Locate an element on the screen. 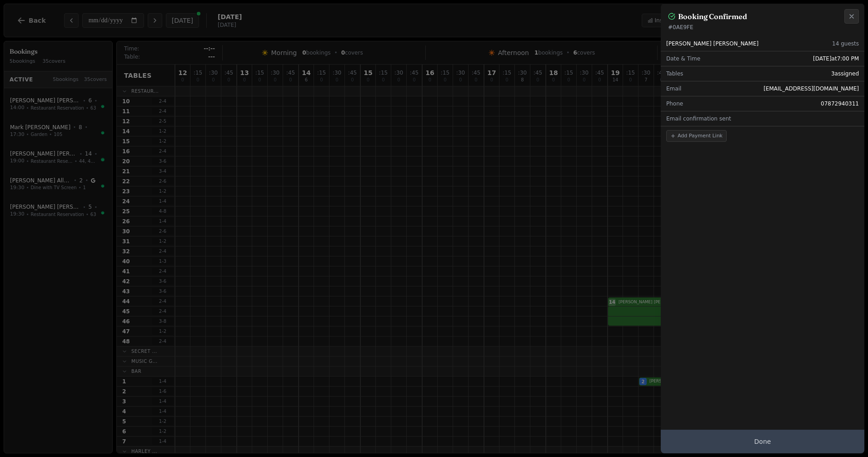 Image resolution: width=868 pixels, height=457 pixels. span: 3 assigned is located at coordinates (845, 74).